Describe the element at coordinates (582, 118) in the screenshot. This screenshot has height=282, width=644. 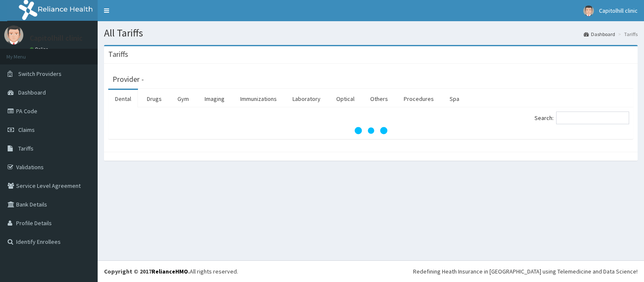
I see `label: Search:` at that location.